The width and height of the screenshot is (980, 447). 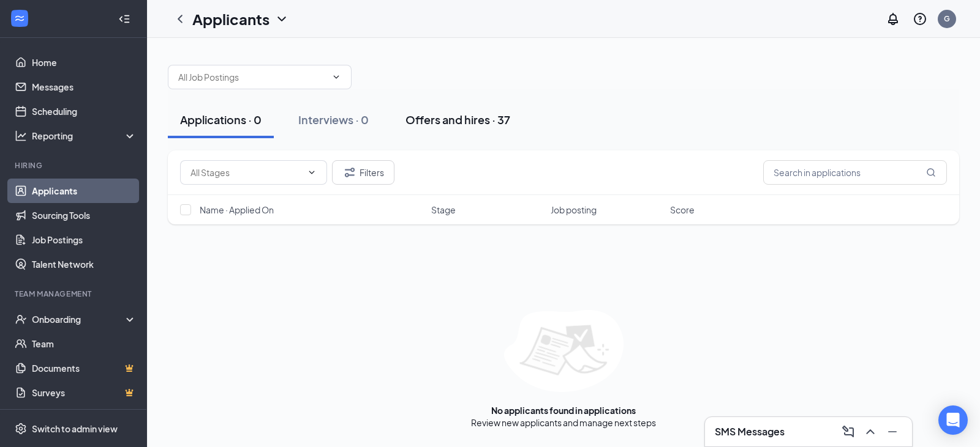 What do you see at coordinates (563, 423) in the screenshot?
I see `div: Review new applicants and manage next steps` at bounding box center [563, 423].